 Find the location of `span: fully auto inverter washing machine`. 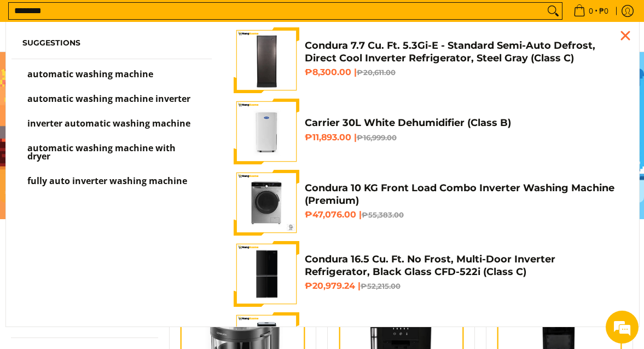

span: fully auto inverter washing machine is located at coordinates (107, 180).